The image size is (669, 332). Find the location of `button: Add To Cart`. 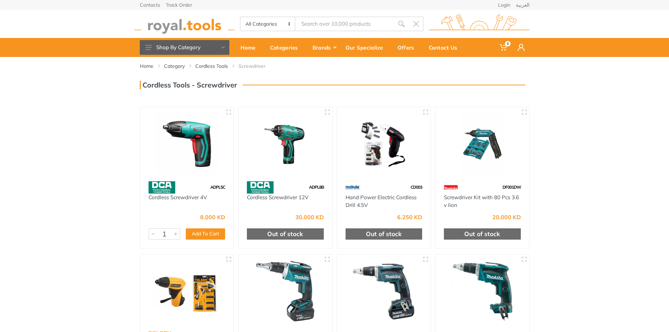

button: Add To Cart is located at coordinates (205, 234).